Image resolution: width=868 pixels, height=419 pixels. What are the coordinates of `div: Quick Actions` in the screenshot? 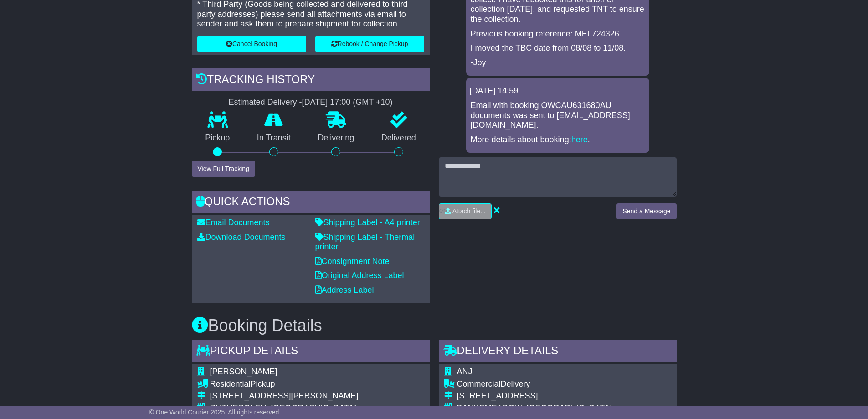 It's located at (311, 203).